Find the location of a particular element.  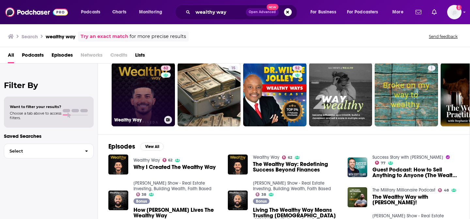

span: Logged in as mijal is located at coordinates (455, 12).